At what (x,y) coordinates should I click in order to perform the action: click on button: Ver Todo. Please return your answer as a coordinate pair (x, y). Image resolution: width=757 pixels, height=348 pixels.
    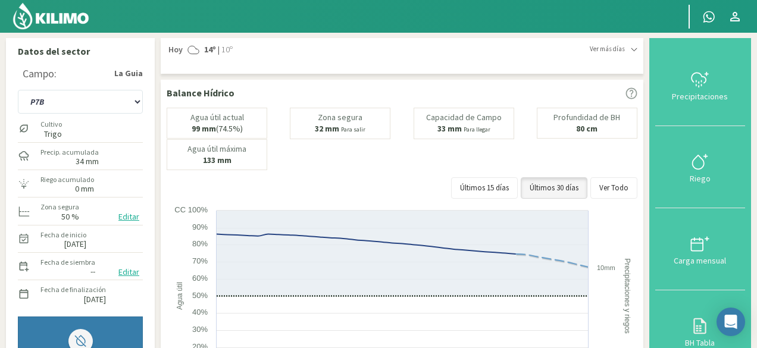
    Looking at the image, I should click on (614, 188).